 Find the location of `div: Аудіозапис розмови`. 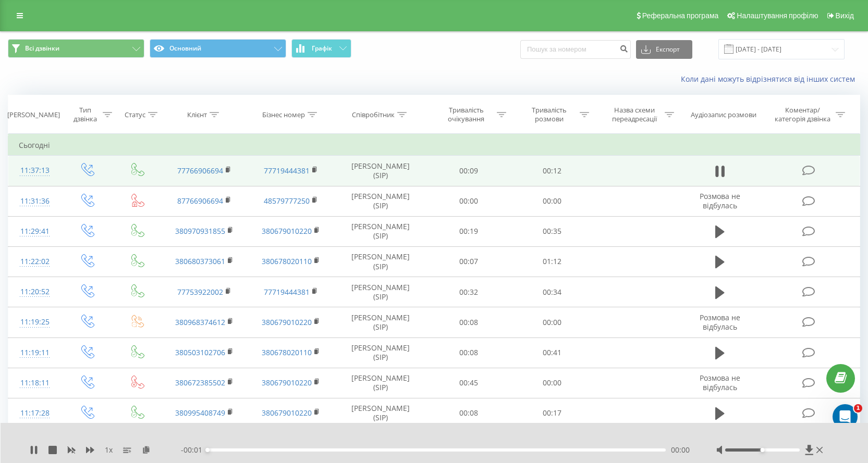

div: Аудіозапис розмови is located at coordinates (724, 114).